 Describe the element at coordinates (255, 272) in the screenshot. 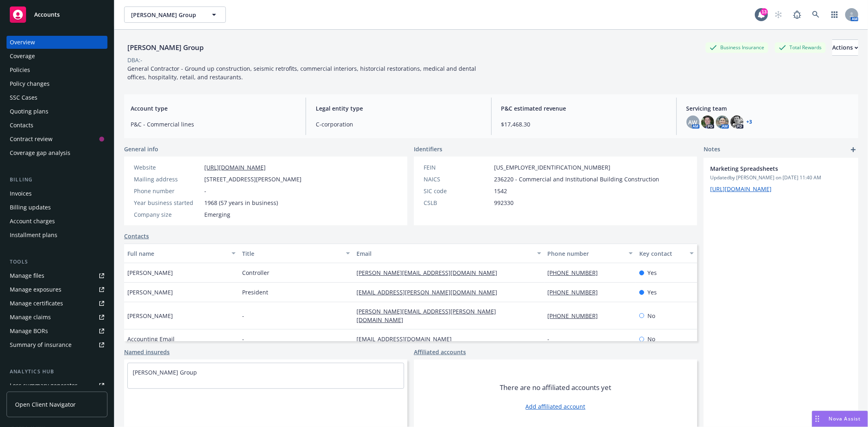

I see `span: Controller` at that location.